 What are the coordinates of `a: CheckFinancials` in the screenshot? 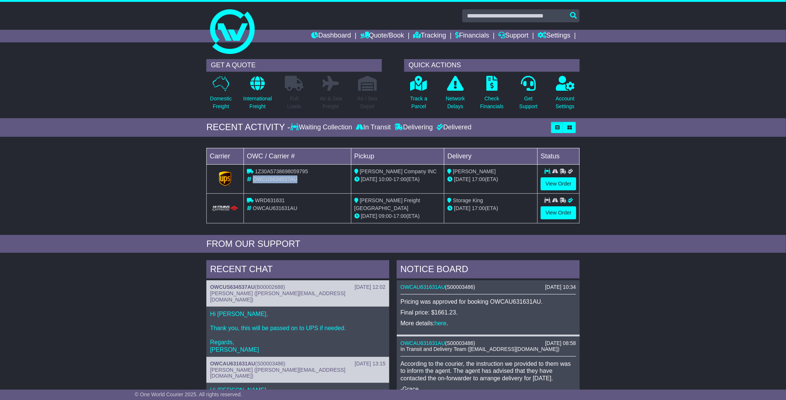 It's located at (492, 95).